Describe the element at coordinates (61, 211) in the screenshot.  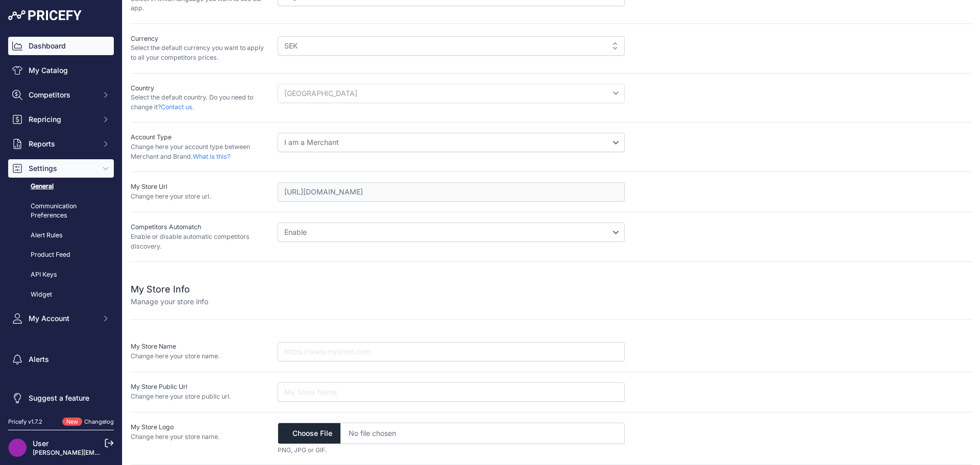
I see `a: Communication Preferences` at that location.